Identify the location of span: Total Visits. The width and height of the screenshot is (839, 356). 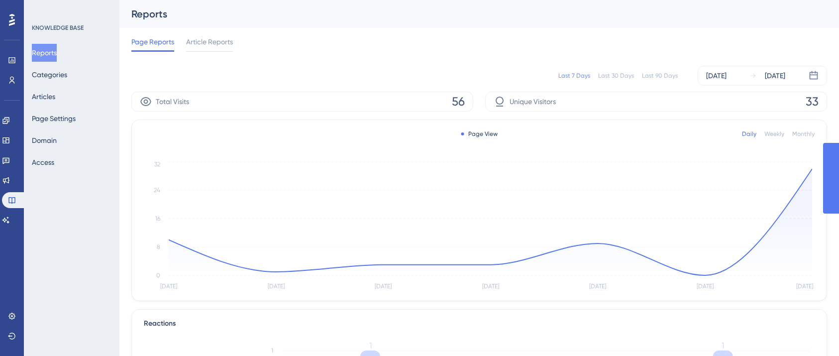
(172, 102).